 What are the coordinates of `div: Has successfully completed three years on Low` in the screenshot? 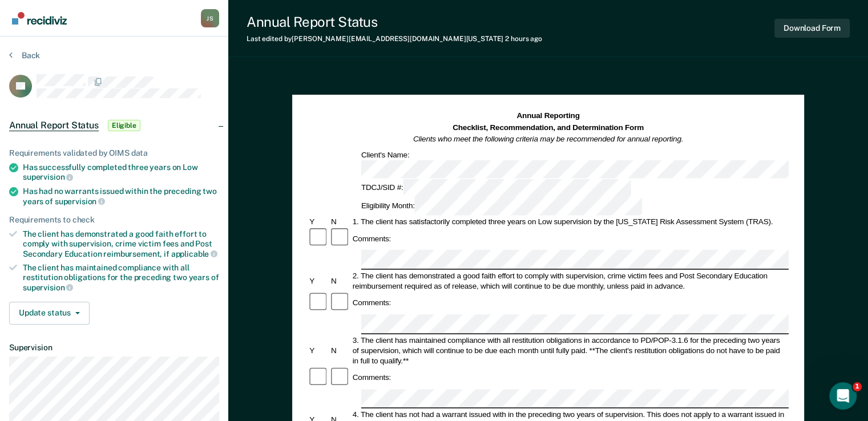 It's located at (121, 172).